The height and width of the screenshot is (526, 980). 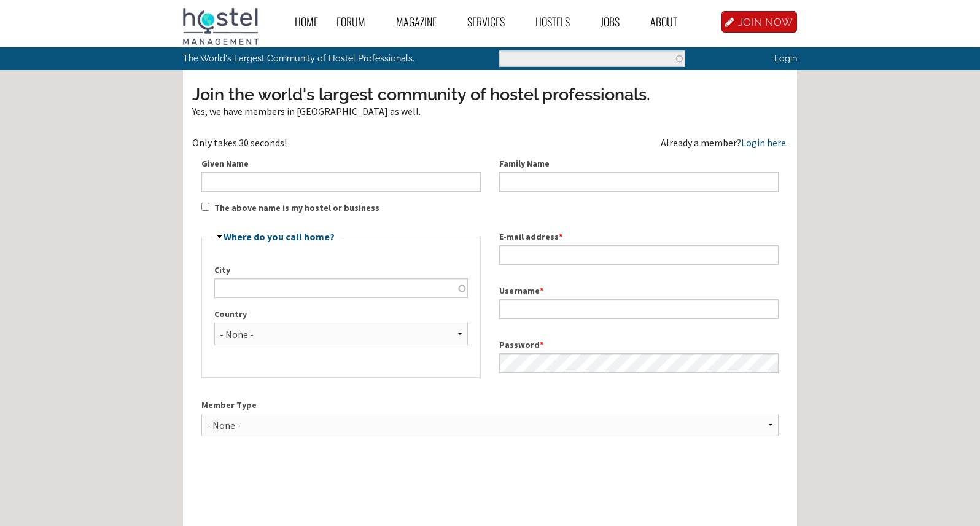 What do you see at coordinates (357, 21) in the screenshot?
I see `a: Forum` at bounding box center [357, 21].